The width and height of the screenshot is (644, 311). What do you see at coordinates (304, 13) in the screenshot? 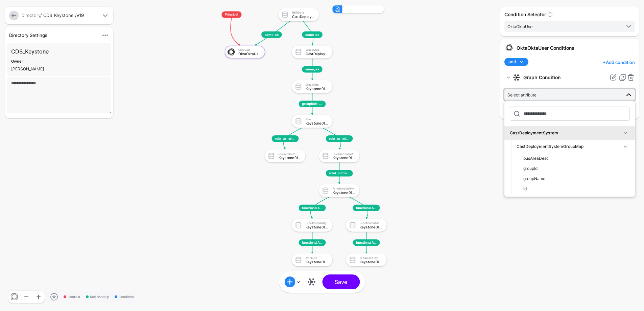
I see `div: ShiftData` at bounding box center [304, 13].